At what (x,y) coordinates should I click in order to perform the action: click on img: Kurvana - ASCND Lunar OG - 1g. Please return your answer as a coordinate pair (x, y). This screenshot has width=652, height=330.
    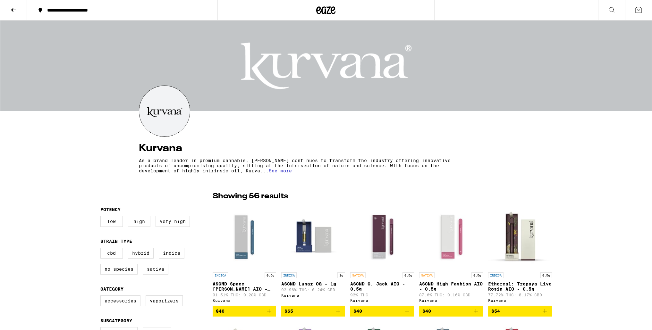
    Looking at the image, I should click on (313, 237).